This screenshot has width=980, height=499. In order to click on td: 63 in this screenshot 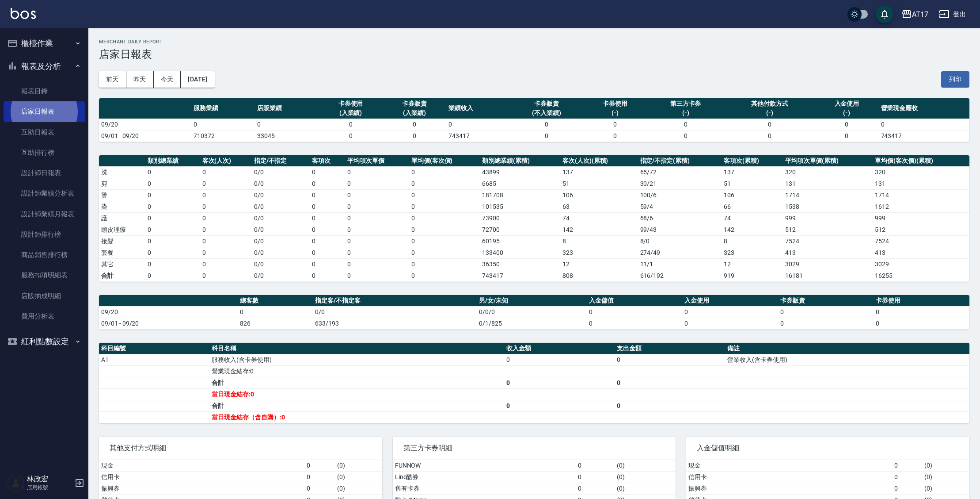, I will do `click(599, 206)`.